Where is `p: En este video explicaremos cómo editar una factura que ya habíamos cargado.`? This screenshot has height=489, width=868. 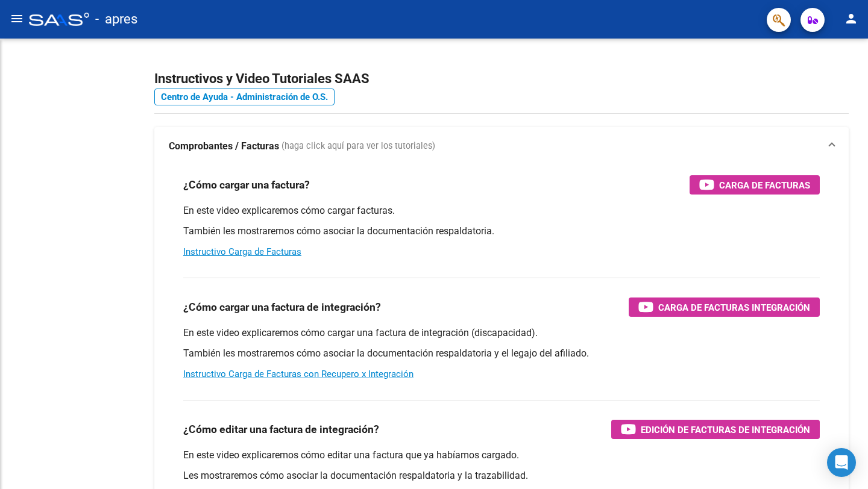 p: En este video explicaremos cómo editar una factura que ya habíamos cargado. is located at coordinates (501, 456).